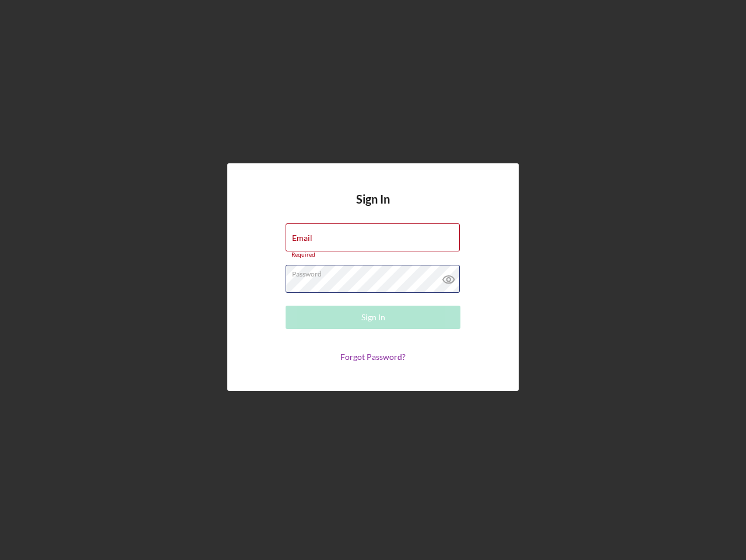  Describe the element at coordinates (376, 271) in the screenshot. I see `label: Password` at that location.